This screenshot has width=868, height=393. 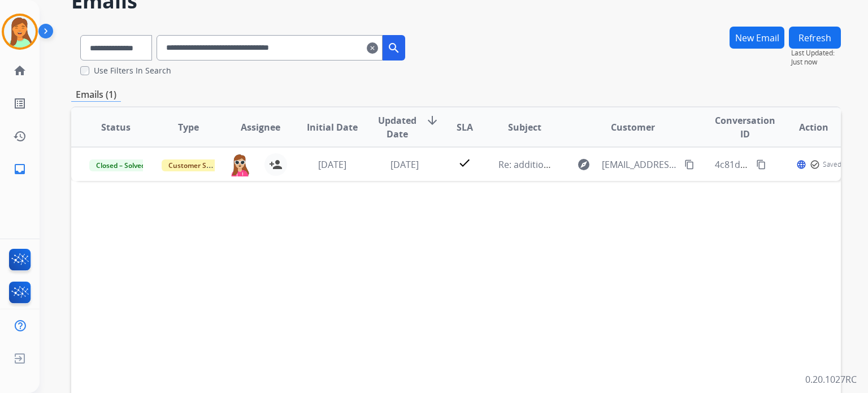 I want to click on span: Subject, so click(x=525, y=127).